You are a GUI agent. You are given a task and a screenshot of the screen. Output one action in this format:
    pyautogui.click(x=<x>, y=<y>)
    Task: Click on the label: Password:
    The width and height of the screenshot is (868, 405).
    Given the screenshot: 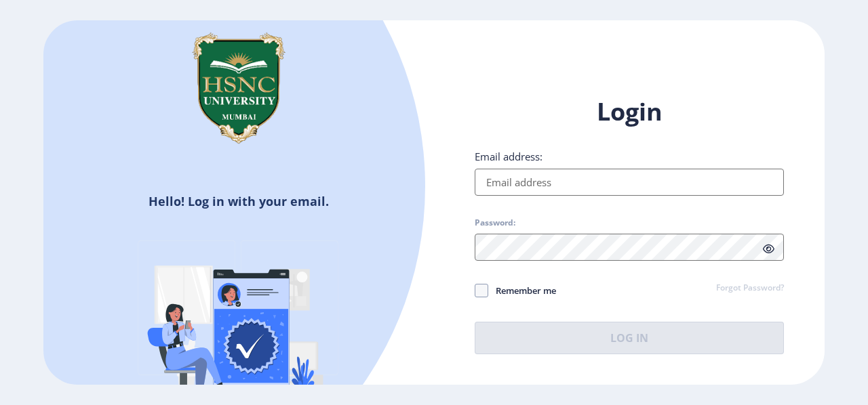 What is the action you would take?
    pyautogui.click(x=495, y=223)
    